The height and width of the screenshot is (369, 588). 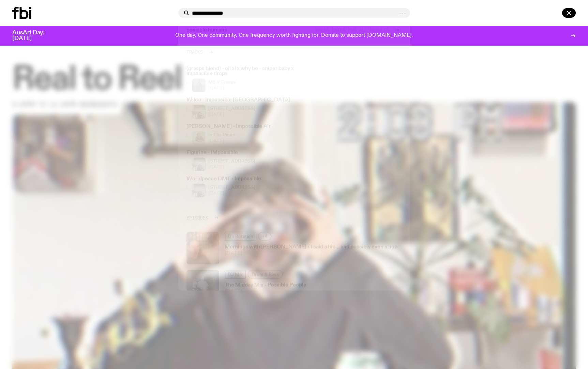 I want to click on a: Worldpeace DMT - ImpossiblePat sits at a dining table with his profile facing the camera. Rhea si..., so click(x=249, y=187).